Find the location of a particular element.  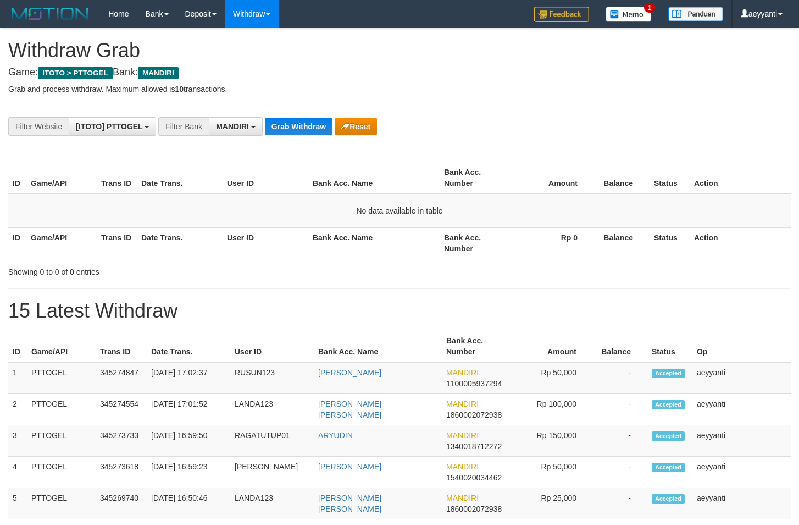

th: Amount is located at coordinates (552, 346).